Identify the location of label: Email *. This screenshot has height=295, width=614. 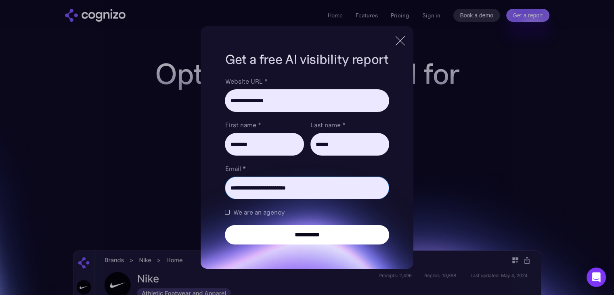
(307, 168).